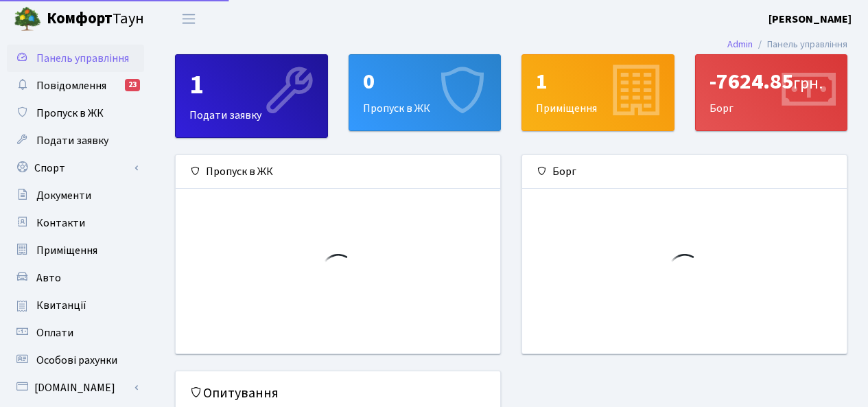  I want to click on nav: breadcrumb, so click(788, 45).